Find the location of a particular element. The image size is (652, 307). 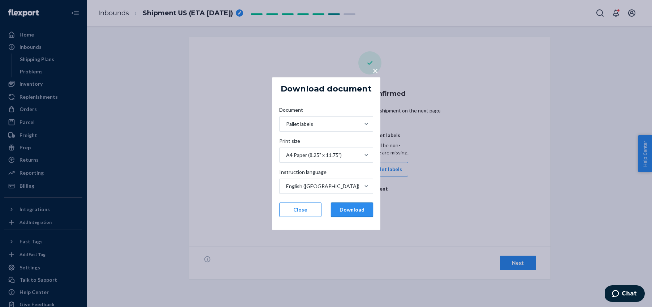

button: Download is located at coordinates (352, 209).